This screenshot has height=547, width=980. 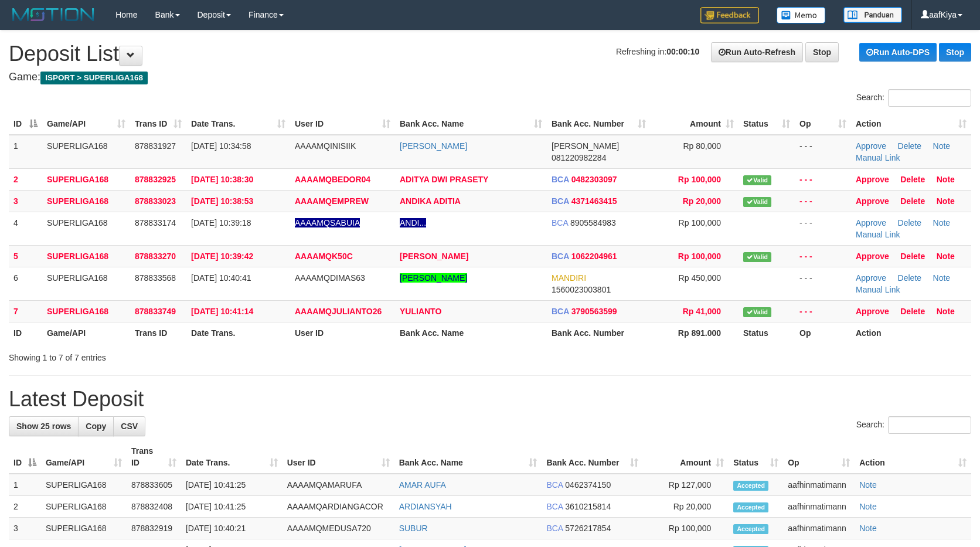 What do you see at coordinates (767, 333) in the screenshot?
I see `th: Status` at bounding box center [767, 333].